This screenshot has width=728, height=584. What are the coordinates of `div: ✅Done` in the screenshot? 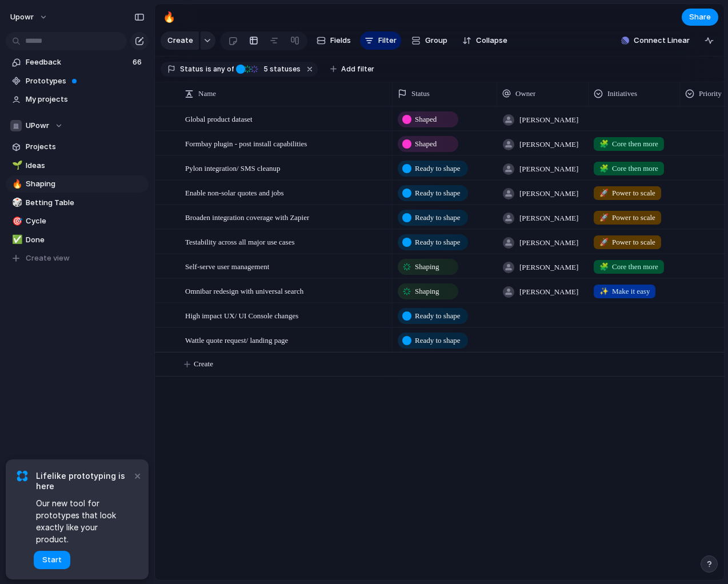 It's located at (77, 240).